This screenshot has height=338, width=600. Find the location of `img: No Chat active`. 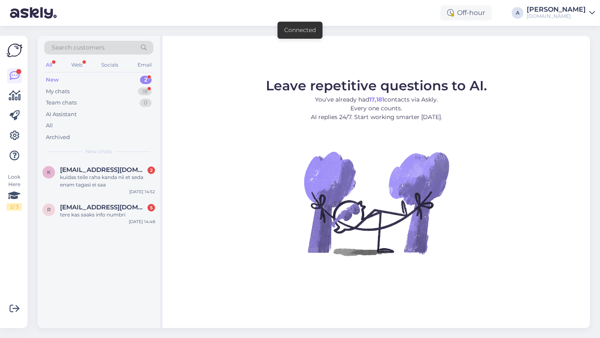

img: No Chat active is located at coordinates (376, 203).